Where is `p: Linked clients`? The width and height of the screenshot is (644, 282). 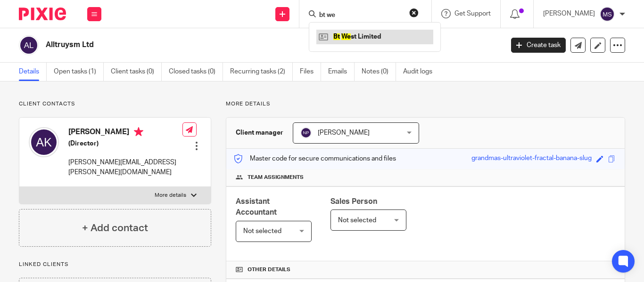 p: Linked clients is located at coordinates (115, 265).